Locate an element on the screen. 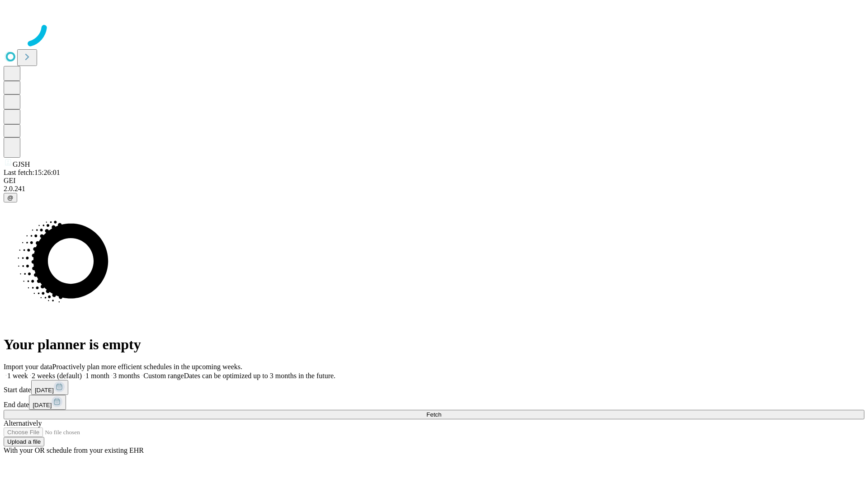  span: 1 month is located at coordinates (97, 376).